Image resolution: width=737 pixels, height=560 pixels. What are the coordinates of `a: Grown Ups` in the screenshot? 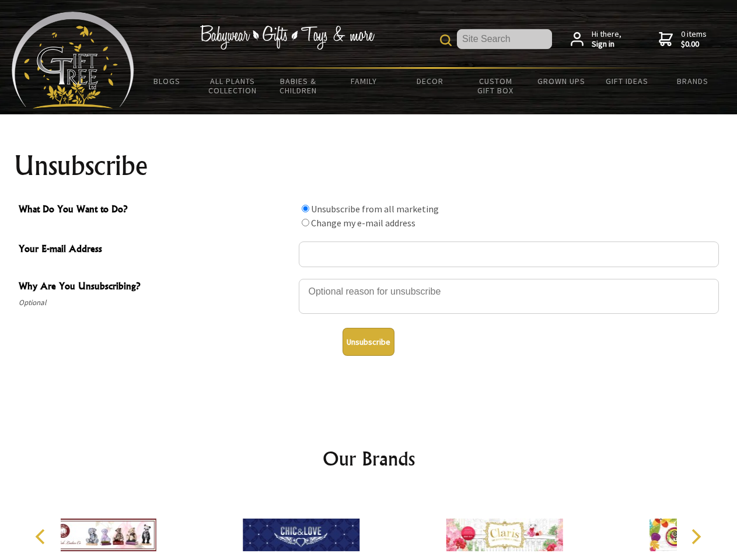 It's located at (561, 81).